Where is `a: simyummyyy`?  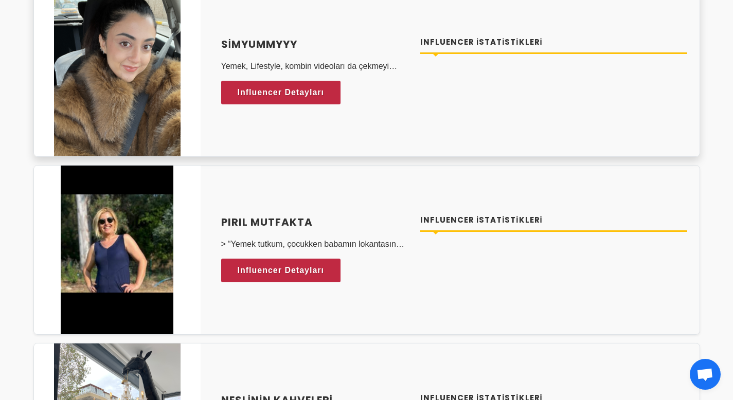
a: simyummyyy is located at coordinates (315, 44).